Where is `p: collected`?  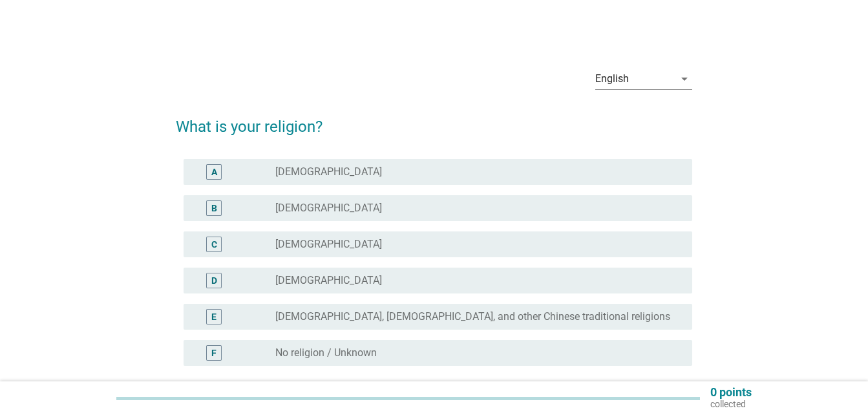 p: collected is located at coordinates (731, 404).